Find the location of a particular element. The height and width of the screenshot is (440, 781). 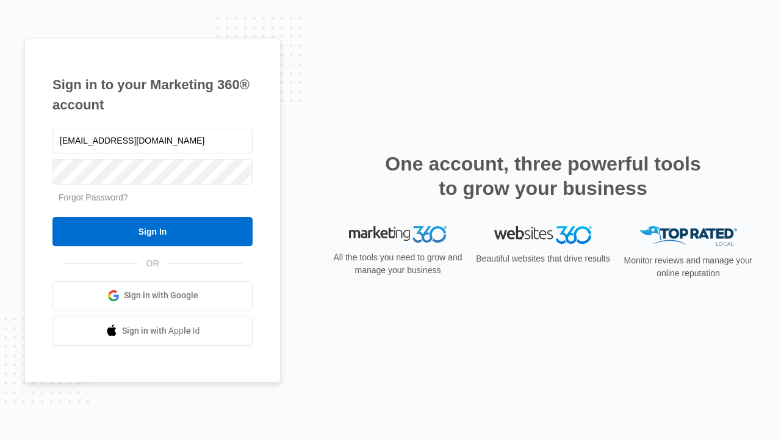

p: Monitor reviews and manage your online reputation is located at coordinates (689, 267).